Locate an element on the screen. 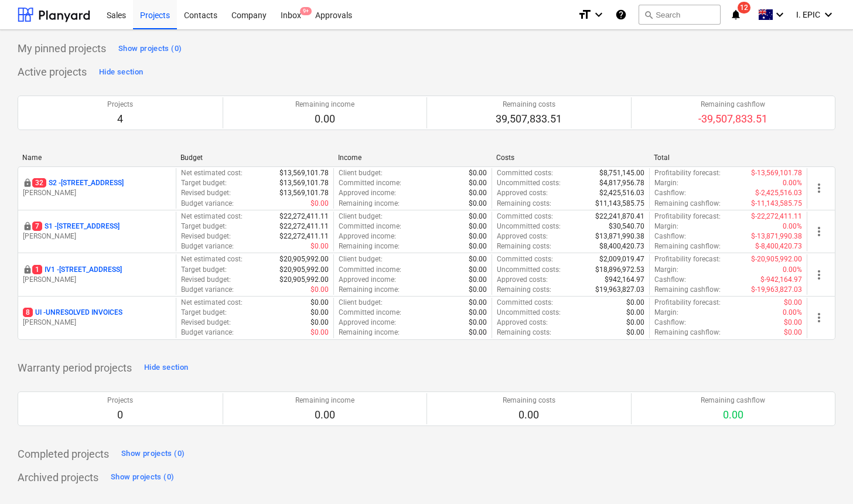 The width and height of the screenshot is (853, 504). p: $-942,164.97 is located at coordinates (781, 279).